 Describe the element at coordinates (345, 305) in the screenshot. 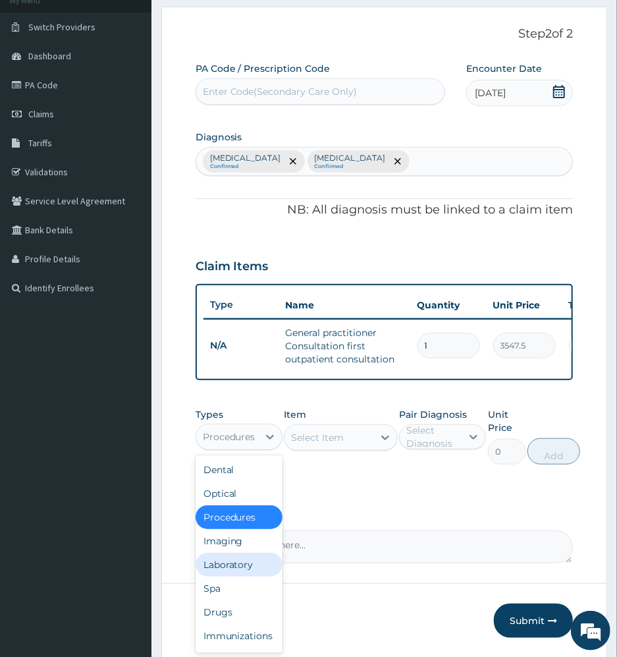

I see `th: Name` at that location.